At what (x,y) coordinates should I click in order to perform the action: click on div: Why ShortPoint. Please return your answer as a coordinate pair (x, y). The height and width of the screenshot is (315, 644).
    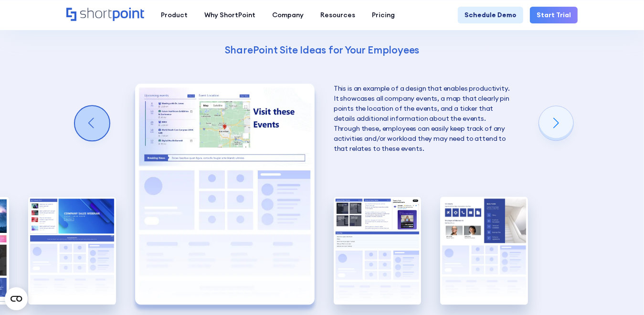
    Looking at the image, I should click on (230, 15).